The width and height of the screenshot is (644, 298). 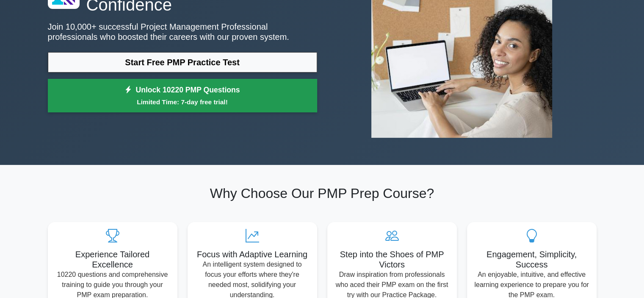 I want to click on a: Unlock 10220 PMP QuestionsLimited Time: 7-day free trial!, so click(x=182, y=96).